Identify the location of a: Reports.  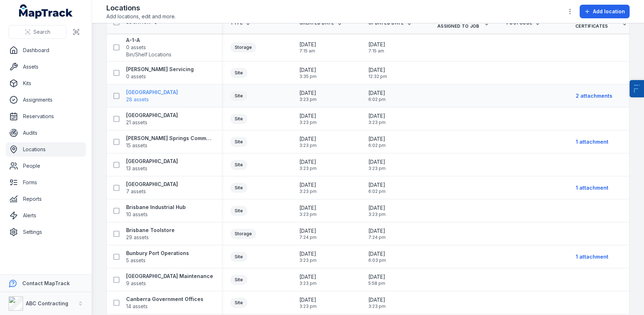
(46, 199).